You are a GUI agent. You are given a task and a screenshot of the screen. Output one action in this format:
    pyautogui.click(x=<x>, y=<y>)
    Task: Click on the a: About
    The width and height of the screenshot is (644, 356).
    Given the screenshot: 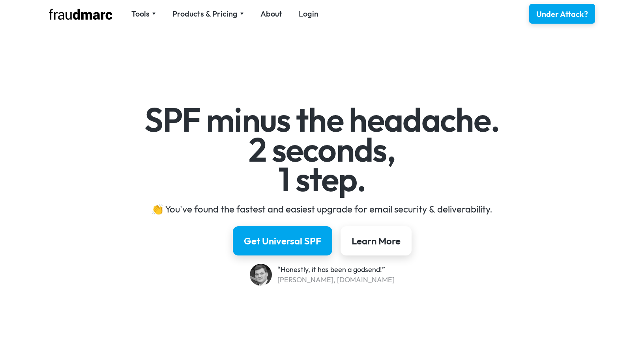 What is the action you would take?
    pyautogui.click(x=271, y=14)
    